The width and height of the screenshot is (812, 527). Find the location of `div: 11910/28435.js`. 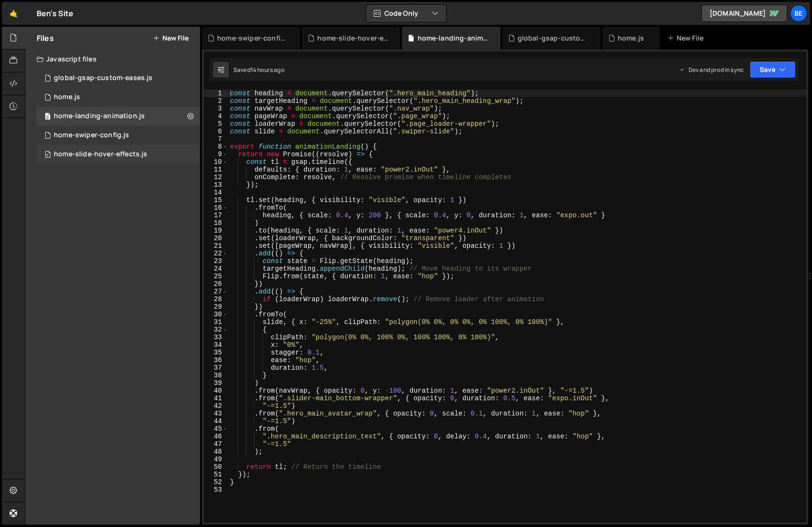

div: 11910/28435.js is located at coordinates (118, 155).